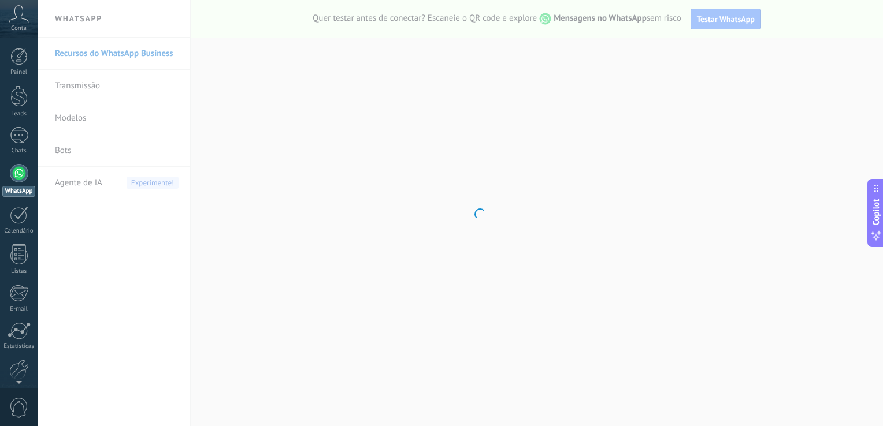 The height and width of the screenshot is (426, 883). What do you see at coordinates (18, 191) in the screenshot?
I see `div: WhatsApp` at bounding box center [18, 191].